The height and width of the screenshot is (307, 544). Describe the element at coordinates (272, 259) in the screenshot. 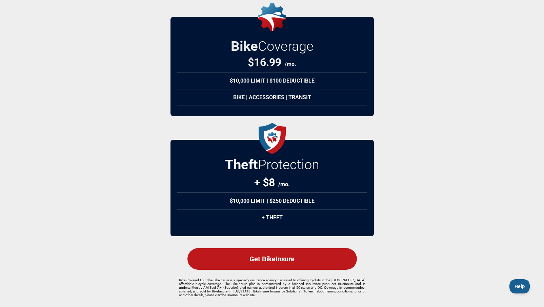

I see `div: Get BikeInsure` at that location.